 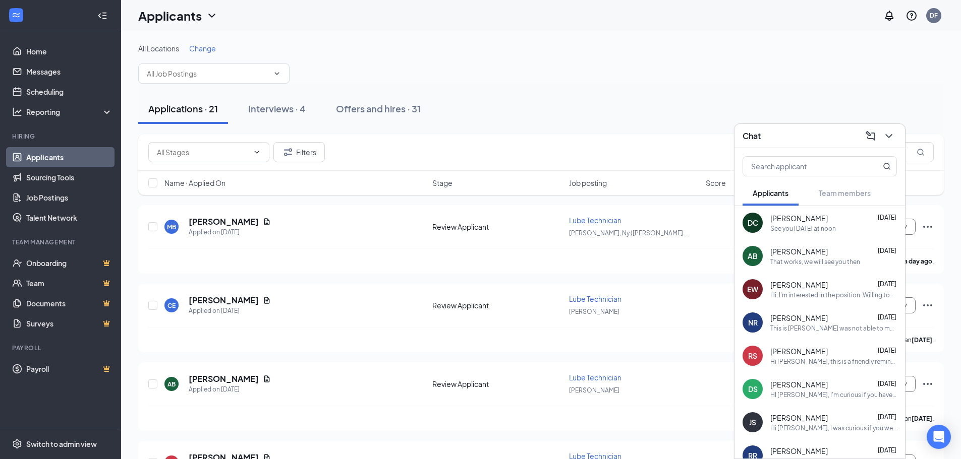 What do you see at coordinates (752, 323) in the screenshot?
I see `div: NR` at bounding box center [752, 323].